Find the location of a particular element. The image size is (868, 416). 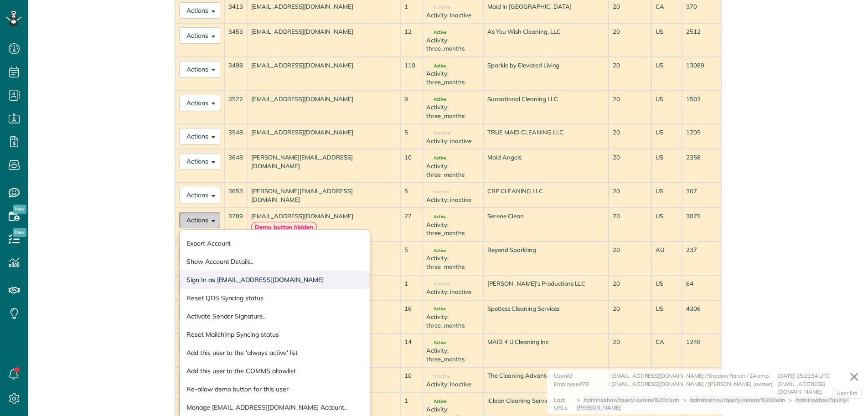

td: 16 is located at coordinates (411, 317).